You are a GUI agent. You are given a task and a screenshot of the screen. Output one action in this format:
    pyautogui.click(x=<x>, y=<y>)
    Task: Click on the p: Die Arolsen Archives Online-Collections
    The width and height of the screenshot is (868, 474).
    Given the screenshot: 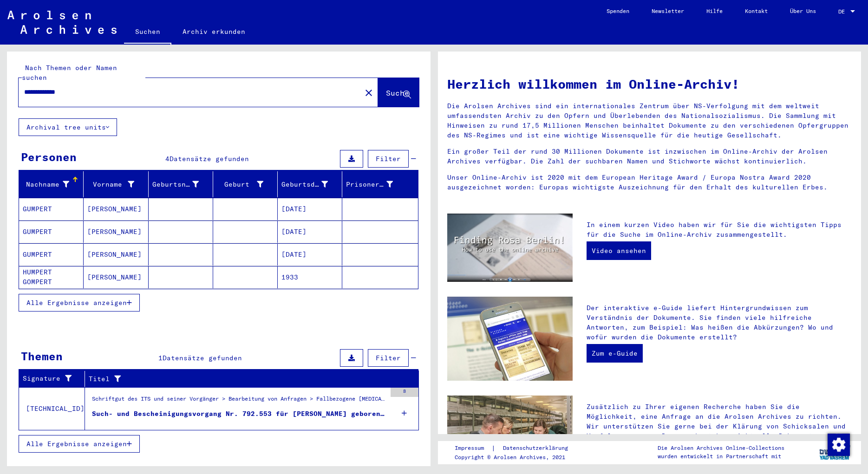 What is the action you would take?
    pyautogui.click(x=721, y=448)
    